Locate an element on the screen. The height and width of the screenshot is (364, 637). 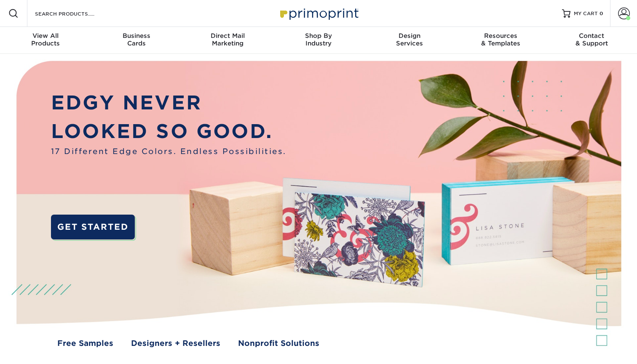
a: Free Samples is located at coordinates (85, 343).